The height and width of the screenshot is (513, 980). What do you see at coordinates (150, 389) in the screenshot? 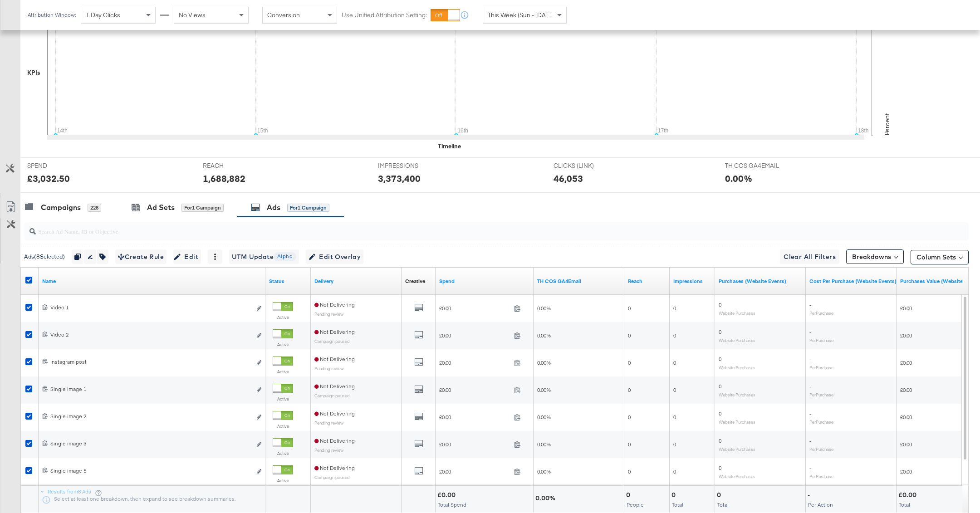
I see `div: Single image 1` at bounding box center [150, 389].